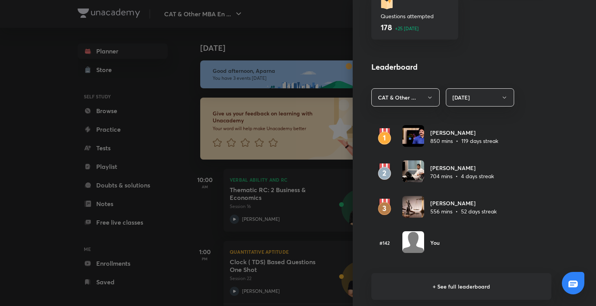 The height and width of the screenshot is (306, 596). I want to click on h6: #142, so click(384, 243).